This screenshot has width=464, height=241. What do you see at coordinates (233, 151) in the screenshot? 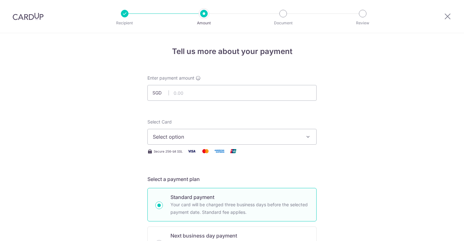
I see `img: Union Pay` at bounding box center [233, 151].